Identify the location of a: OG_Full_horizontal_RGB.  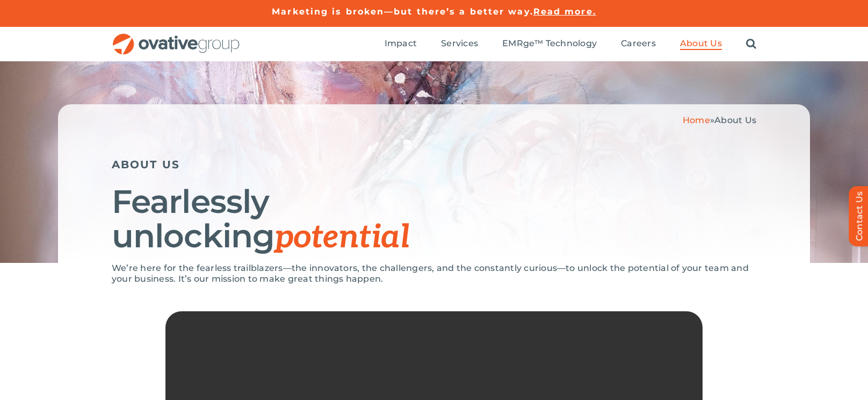
(176, 37).